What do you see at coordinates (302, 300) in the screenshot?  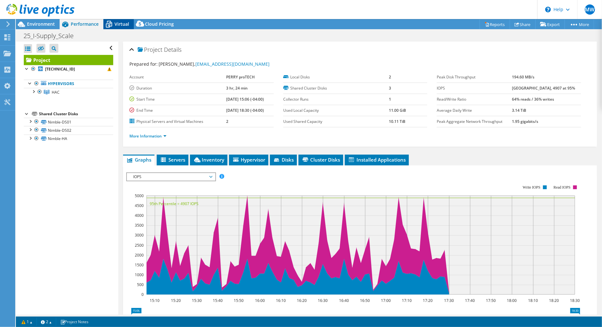 I see `text: 16:20` at bounding box center [302, 300].